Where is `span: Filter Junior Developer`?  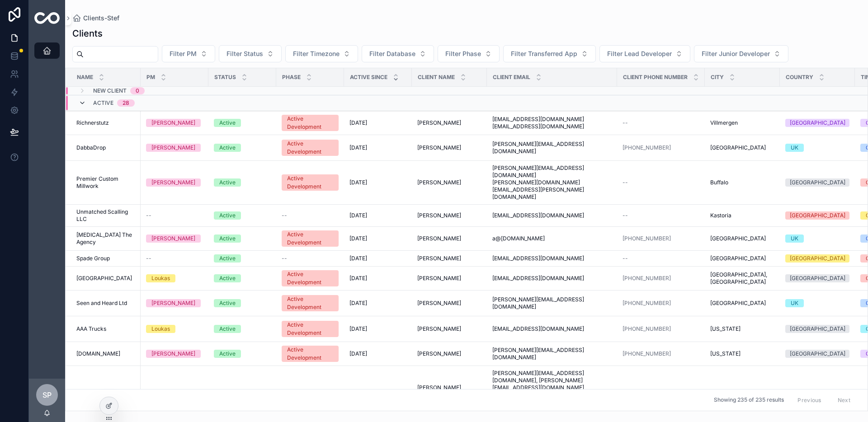
span: Filter Junior Developer is located at coordinates (735, 54).